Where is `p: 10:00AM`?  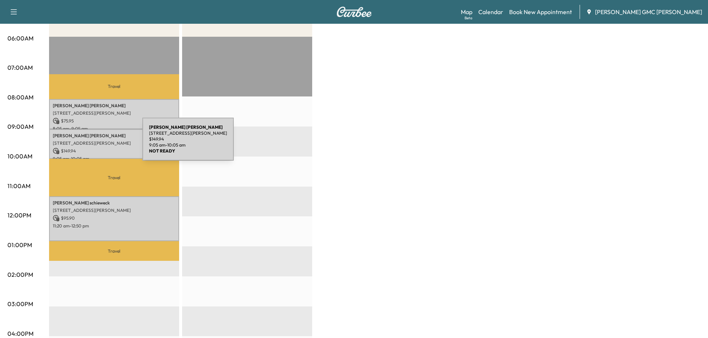
p: 10:00AM is located at coordinates (20, 156).